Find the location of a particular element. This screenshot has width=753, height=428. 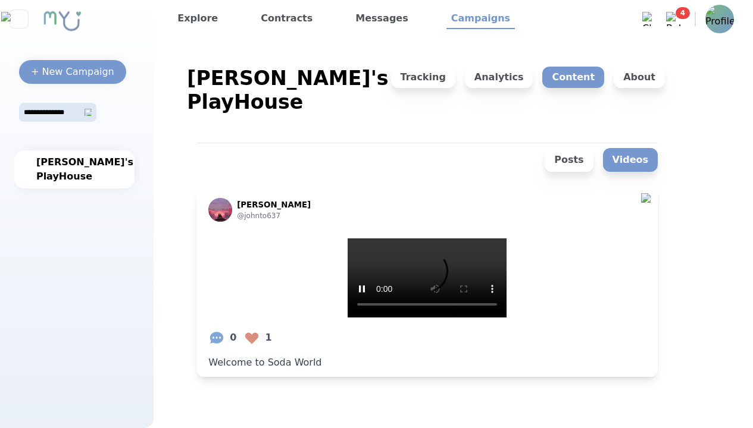

p: Analytics is located at coordinates (499, 77).